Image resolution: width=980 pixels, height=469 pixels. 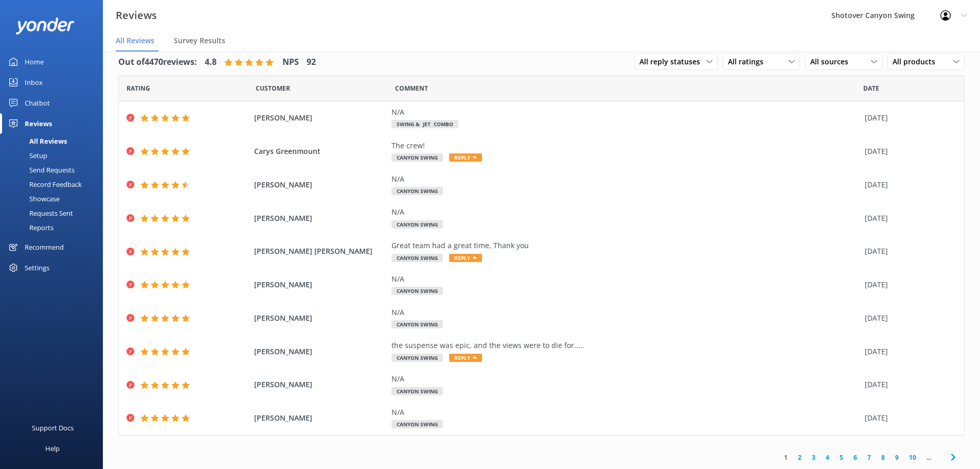 What do you see at coordinates (53, 428) in the screenshot?
I see `div: Support Docs` at bounding box center [53, 428].